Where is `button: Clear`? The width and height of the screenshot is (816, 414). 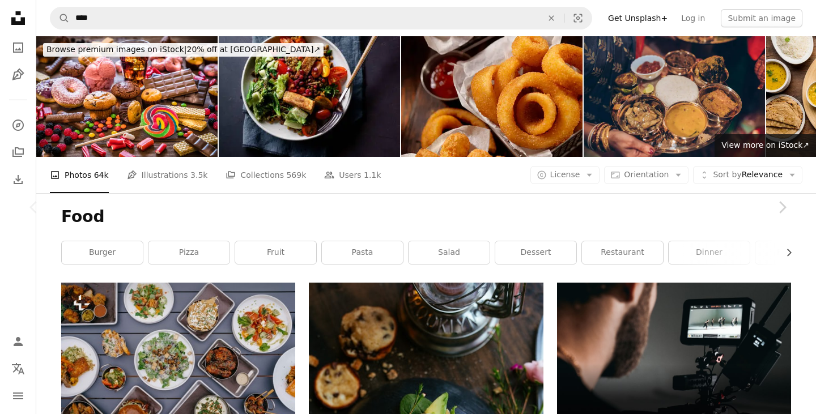 button: Clear is located at coordinates (551, 18).